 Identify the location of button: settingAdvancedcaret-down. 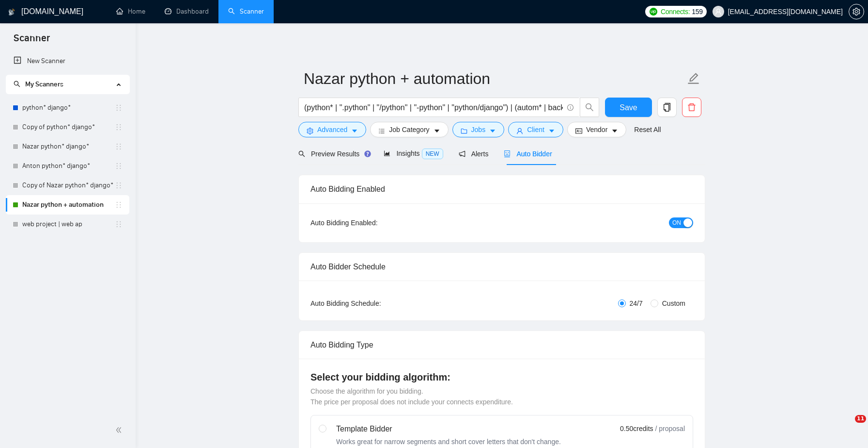
(332, 130).